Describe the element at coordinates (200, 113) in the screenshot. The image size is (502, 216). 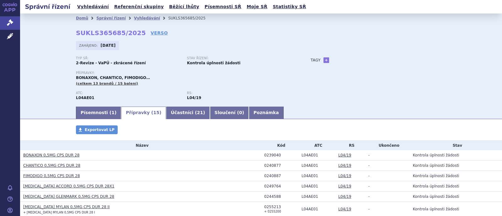
I see `span: 21` at that location.